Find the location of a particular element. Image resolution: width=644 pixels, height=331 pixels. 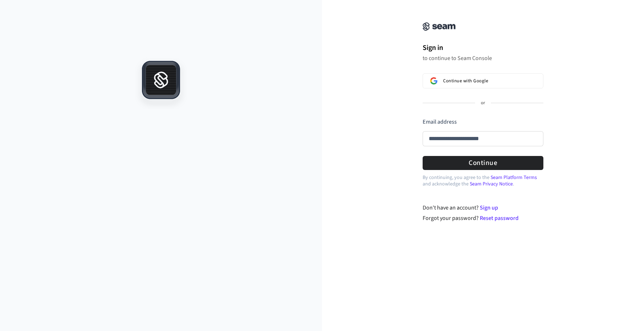

a: Reset password is located at coordinates (499, 218).